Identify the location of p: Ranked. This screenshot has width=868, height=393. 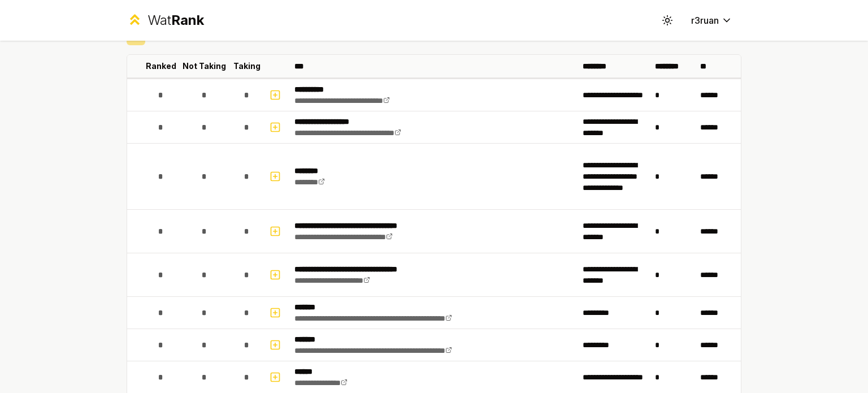
(161, 66).